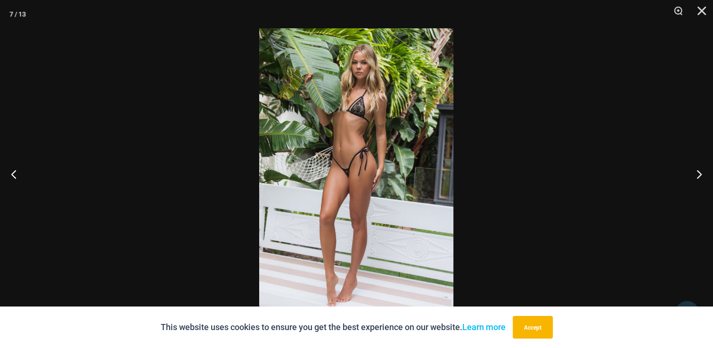 The width and height of the screenshot is (713, 348). I want to click on img: Highway Robbery Black Gold 305 Tri Top 456 Micro 04, so click(356, 174).